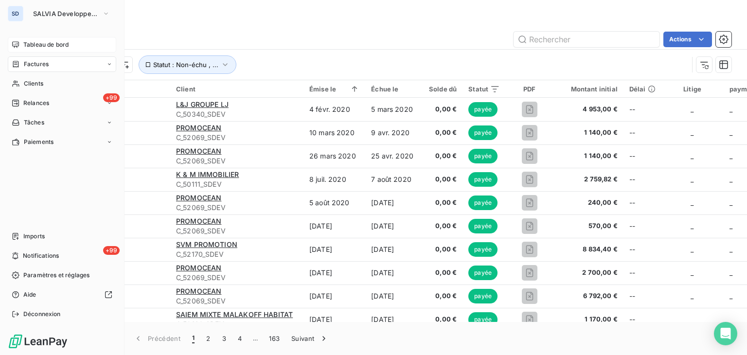 This screenshot has height=355, width=747. What do you see at coordinates (237, 324) in the screenshot?
I see `span: C_50160_SDEV` at bounding box center [237, 324].